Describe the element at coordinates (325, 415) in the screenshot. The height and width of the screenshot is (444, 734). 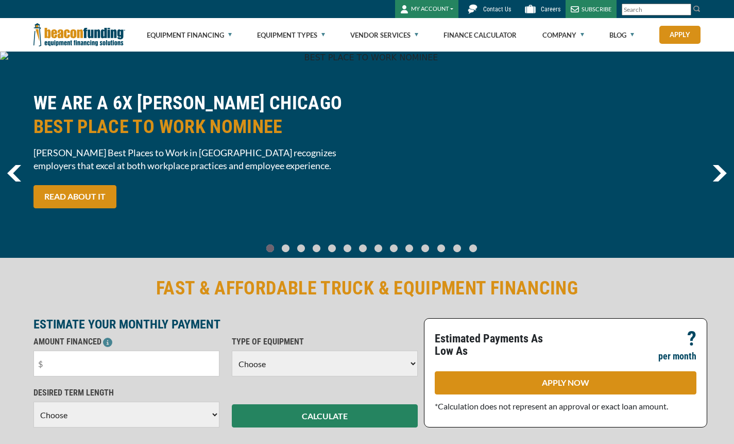
I see `button: CALCULATE` at that location.